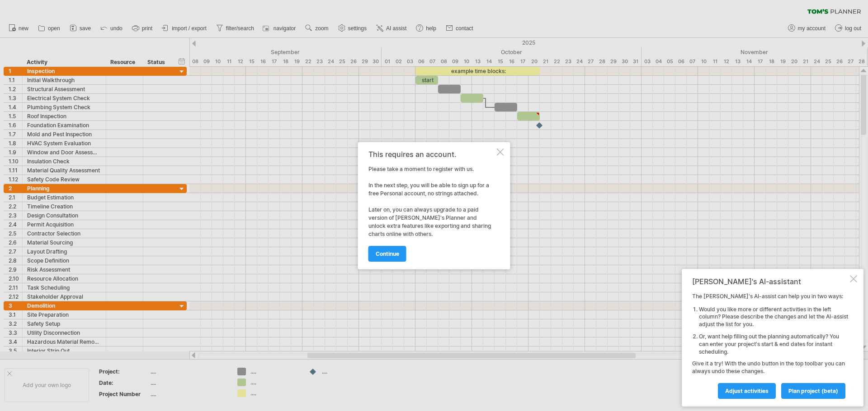 This screenshot has width=868, height=411. I want to click on div: Please take a moment to register with us. In the next step, you will be able to sign up for a fre..., so click(432, 206).